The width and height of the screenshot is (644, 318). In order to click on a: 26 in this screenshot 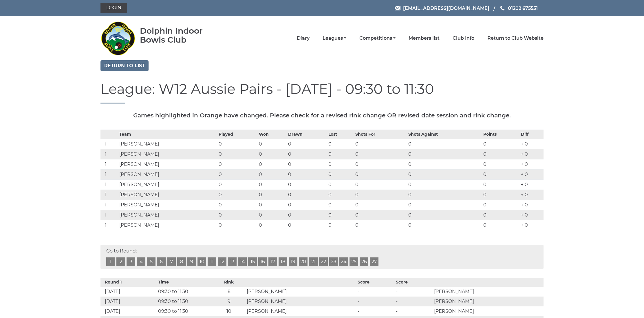, I will do `click(364, 262)`.